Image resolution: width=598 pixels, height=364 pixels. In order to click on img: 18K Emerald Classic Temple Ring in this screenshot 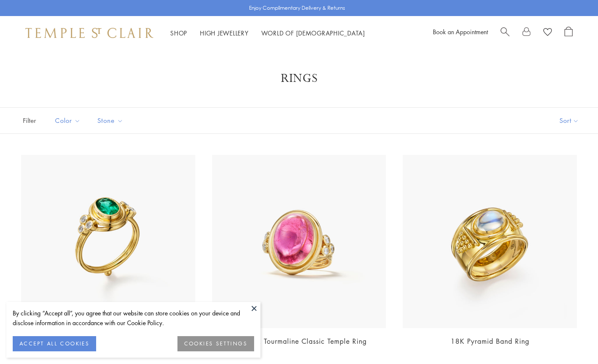, I will do `click(108, 242)`.